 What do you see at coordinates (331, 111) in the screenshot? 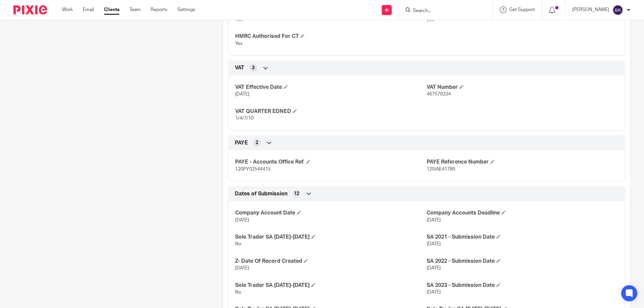
I see `h4: VAT QUARTER EDNED` at bounding box center [331, 111].